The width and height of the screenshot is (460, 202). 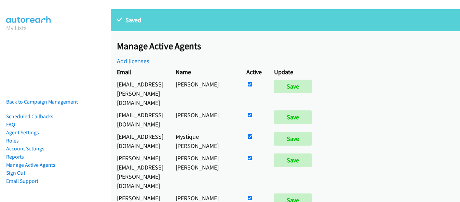 What do you see at coordinates (16, 173) in the screenshot?
I see `a: Sign Out` at bounding box center [16, 173].